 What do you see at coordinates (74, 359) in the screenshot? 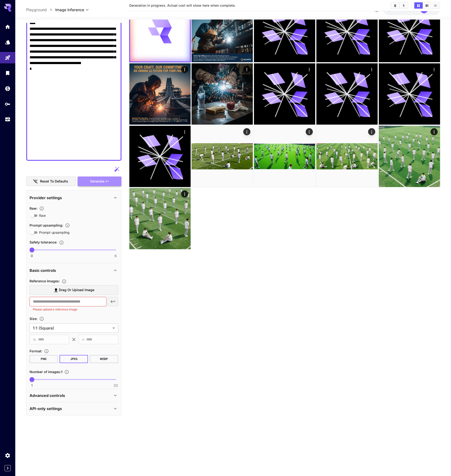
I see `button: JPEG` at bounding box center [74, 359].